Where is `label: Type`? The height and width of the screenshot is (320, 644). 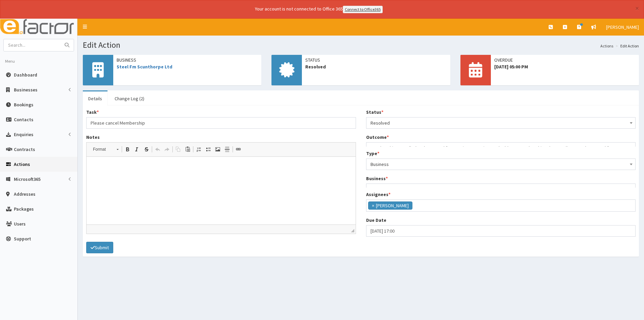
label: Type is located at coordinates (373, 154).